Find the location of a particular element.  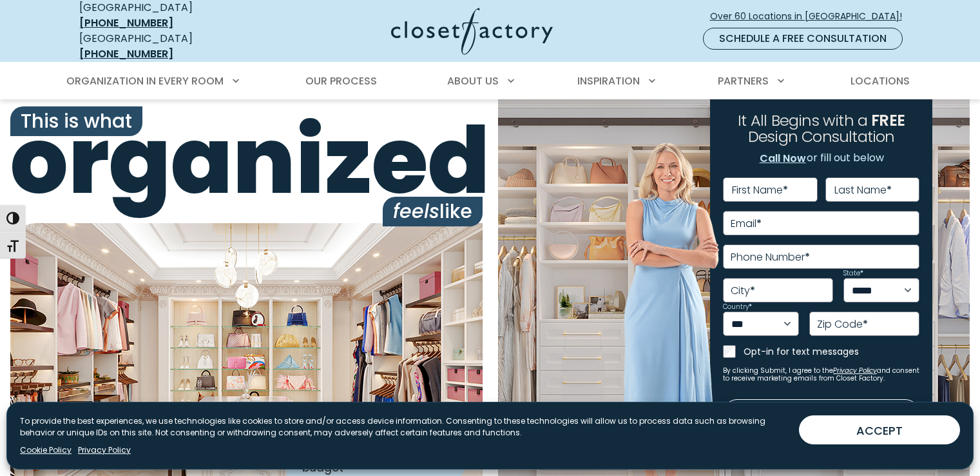

span: Locations is located at coordinates (880, 81).